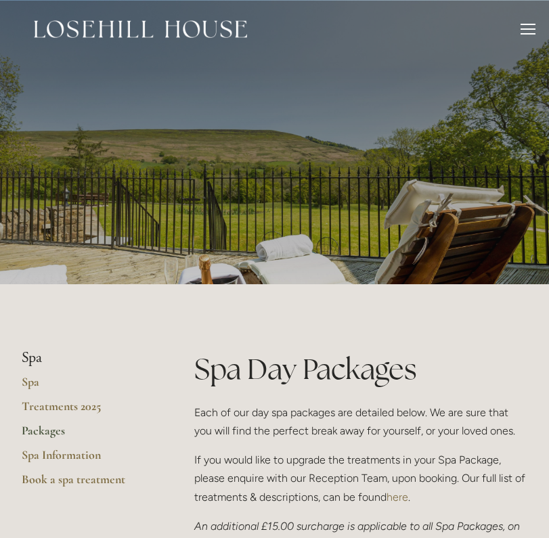 Image resolution: width=549 pixels, height=538 pixels. What do you see at coordinates (86, 411) in the screenshot?
I see `a: Treatments 2025` at bounding box center [86, 411].